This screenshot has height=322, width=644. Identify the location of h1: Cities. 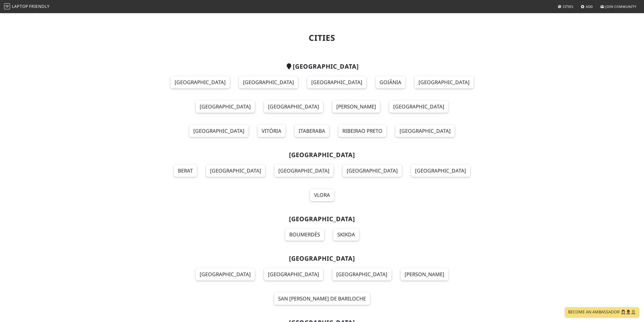
(322, 38).